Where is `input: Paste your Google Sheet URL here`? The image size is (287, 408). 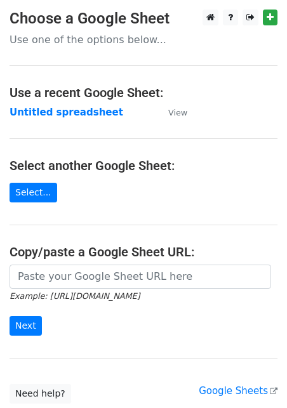 input: Paste your Google Sheet URL here is located at coordinates (140, 277).